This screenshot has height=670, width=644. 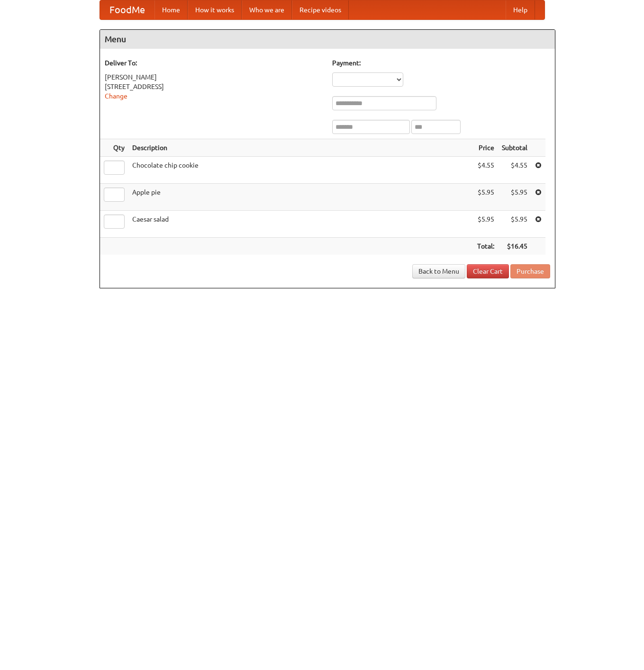 I want to click on a: Who we are, so click(x=266, y=10).